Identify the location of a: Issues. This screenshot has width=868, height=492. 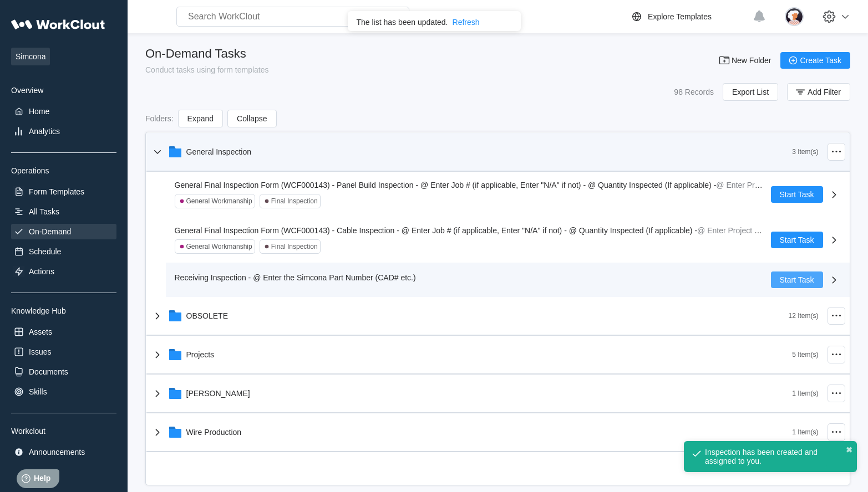
(63, 352).